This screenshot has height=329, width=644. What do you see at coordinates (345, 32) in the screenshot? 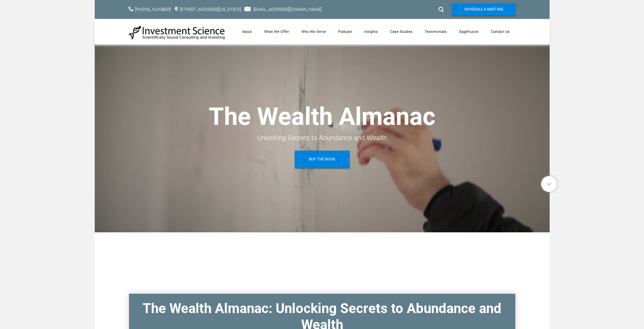
I see `a: Podcast` at bounding box center [345, 32].